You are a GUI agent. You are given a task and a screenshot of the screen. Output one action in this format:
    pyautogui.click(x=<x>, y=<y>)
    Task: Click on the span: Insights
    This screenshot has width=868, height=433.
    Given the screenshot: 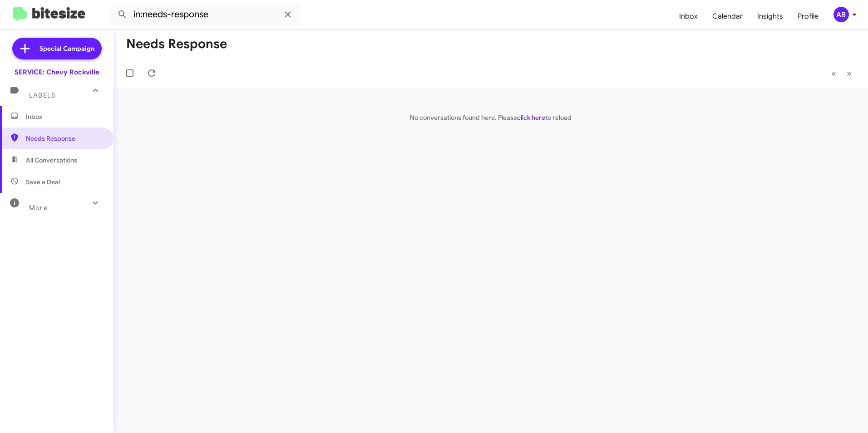 What is the action you would take?
    pyautogui.click(x=770, y=16)
    